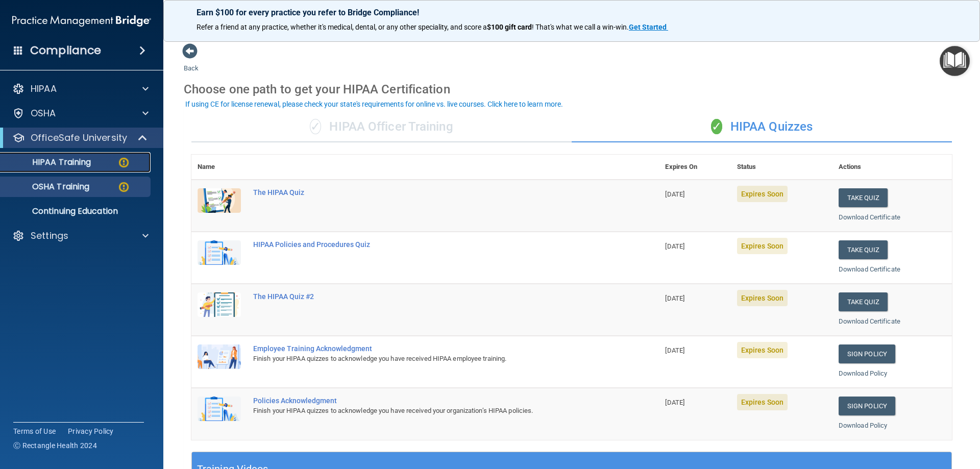  Describe the element at coordinates (80, 236) in the screenshot. I see `a: Settings` at that location.